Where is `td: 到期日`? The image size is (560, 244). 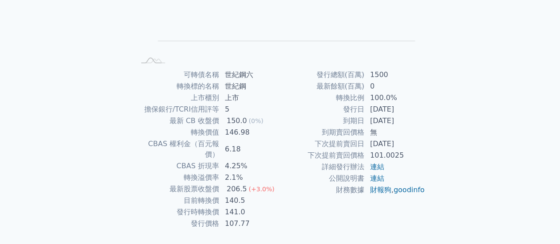
td: 到期日 is located at coordinates (322, 121).